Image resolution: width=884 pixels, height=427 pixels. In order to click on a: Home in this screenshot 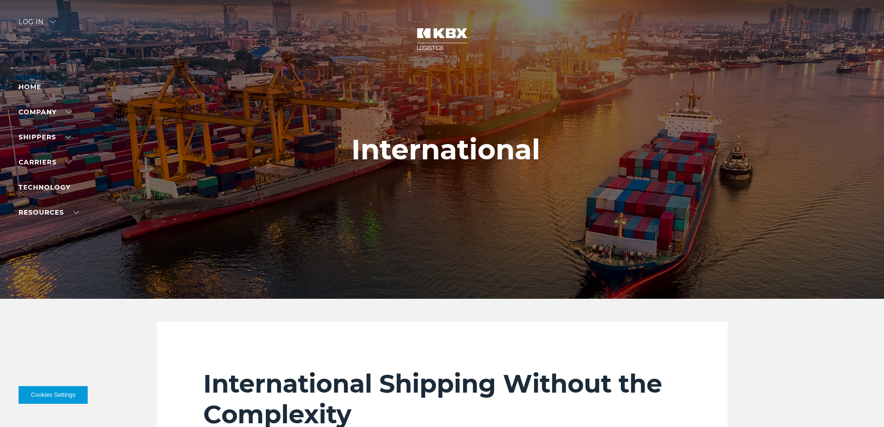, I will do `click(30, 87)`.